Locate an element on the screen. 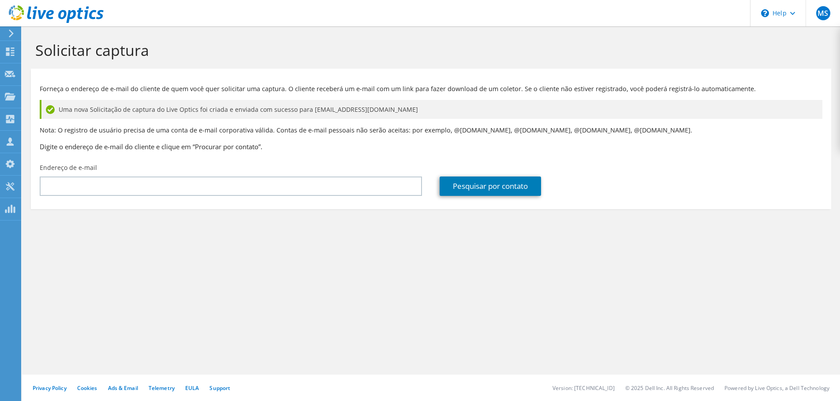 The height and width of the screenshot is (401, 840). span: Uma nova Solicitação de captura do Live Optics foi criada e enviada com sucesso para [EMAIL_ADDRE... is located at coordinates (238, 110).